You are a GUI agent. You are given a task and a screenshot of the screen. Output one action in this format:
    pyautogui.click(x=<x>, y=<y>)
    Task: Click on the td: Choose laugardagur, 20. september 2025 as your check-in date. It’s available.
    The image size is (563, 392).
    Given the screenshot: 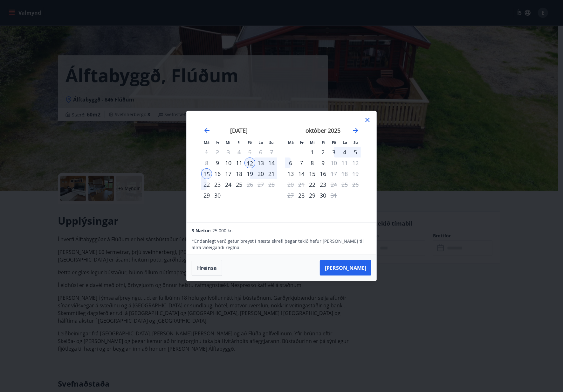 What is the action you would take?
    pyautogui.click(x=261, y=174)
    